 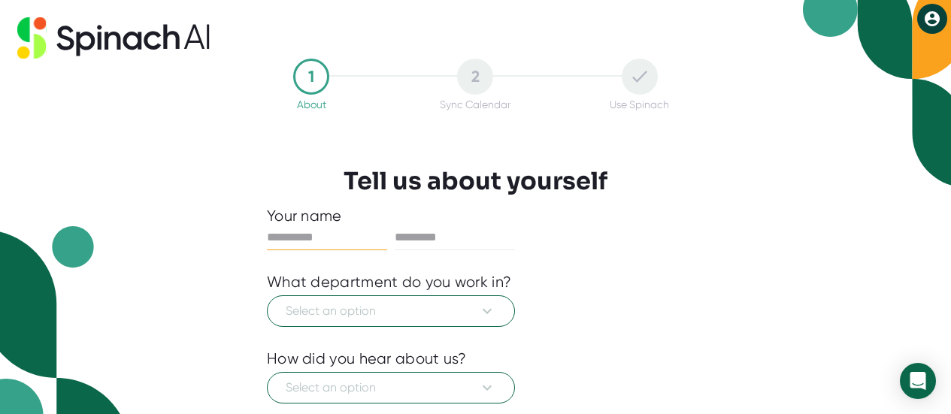 What do you see at coordinates (639, 104) in the screenshot?
I see `div: Use Spinach` at bounding box center [639, 104].